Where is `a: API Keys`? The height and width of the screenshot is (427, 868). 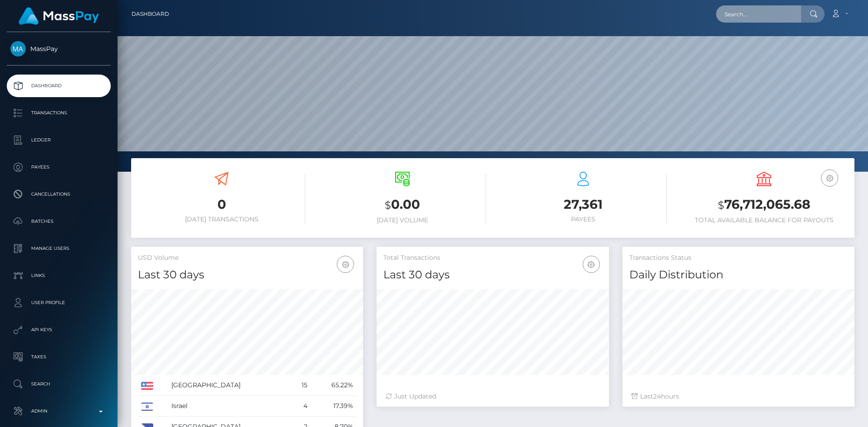
a: API Keys is located at coordinates (59, 330).